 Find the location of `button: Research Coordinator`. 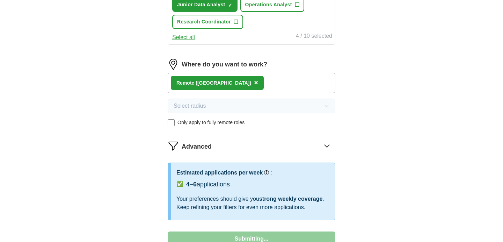

button: Research Coordinator is located at coordinates (208, 22).